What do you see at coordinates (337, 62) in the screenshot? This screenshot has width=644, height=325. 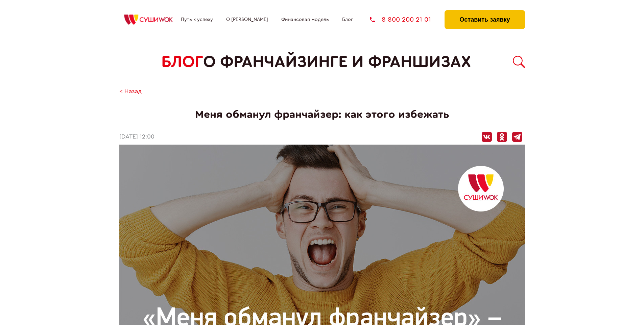 I see `span: о франчайзинге и франшизах` at bounding box center [337, 62].